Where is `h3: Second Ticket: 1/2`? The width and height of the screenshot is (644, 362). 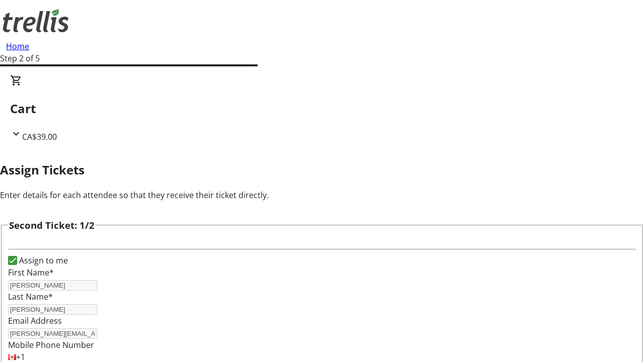 h3: Second Ticket: 1/2 is located at coordinates (52, 225).